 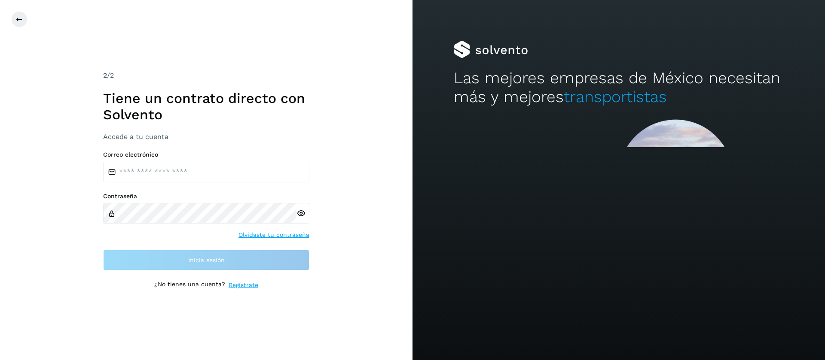 I want to click on button: Inicia sesión, so click(x=206, y=260).